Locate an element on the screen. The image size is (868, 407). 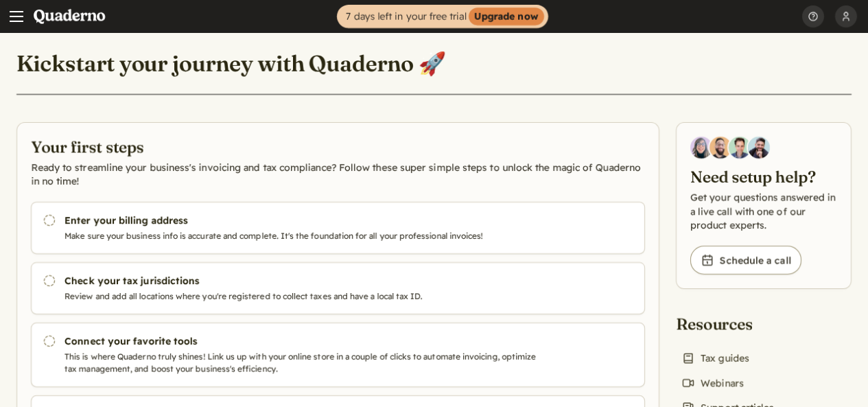
a: Check your tax jurisdictions Review and add all locations where you're registered to collect taxe... is located at coordinates (337, 288).